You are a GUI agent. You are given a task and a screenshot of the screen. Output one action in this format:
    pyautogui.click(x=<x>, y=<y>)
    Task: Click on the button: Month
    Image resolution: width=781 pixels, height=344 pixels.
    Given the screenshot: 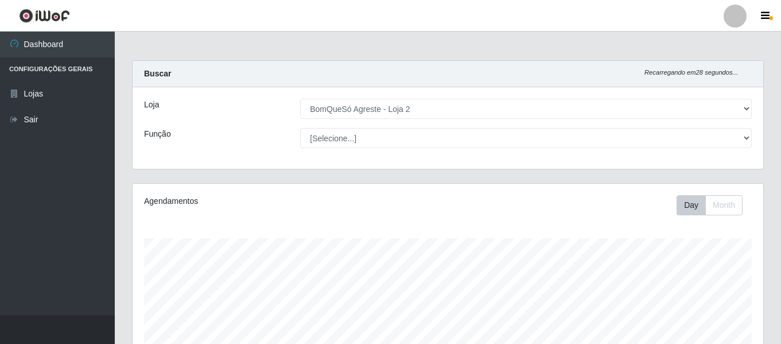 What is the action you would take?
    pyautogui.click(x=724, y=205)
    